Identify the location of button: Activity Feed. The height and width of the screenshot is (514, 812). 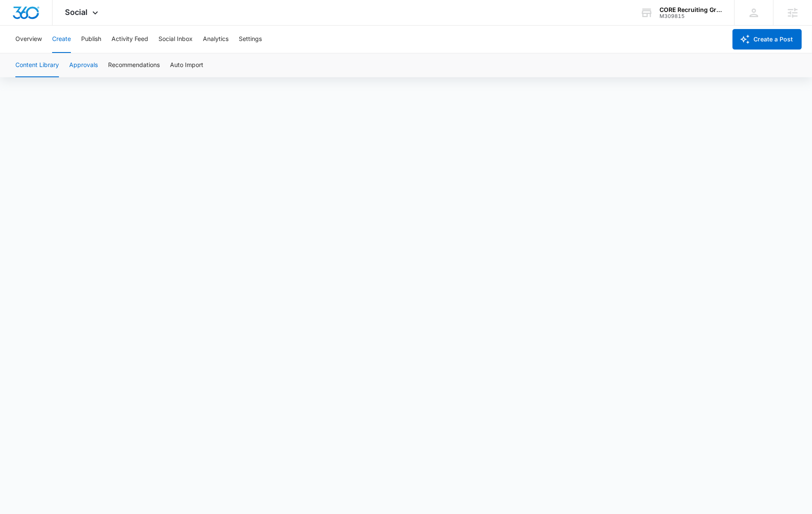
(130, 40).